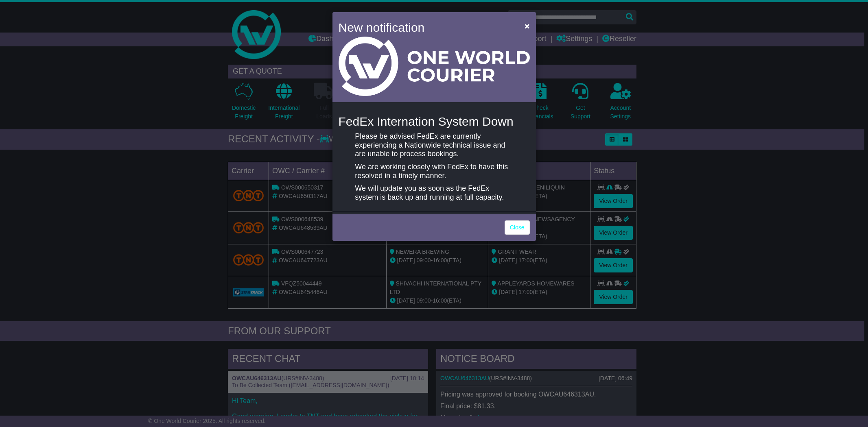 The height and width of the screenshot is (427, 868). What do you see at coordinates (434, 121) in the screenshot?
I see `h4: FedEx Internation System Down` at bounding box center [434, 121].